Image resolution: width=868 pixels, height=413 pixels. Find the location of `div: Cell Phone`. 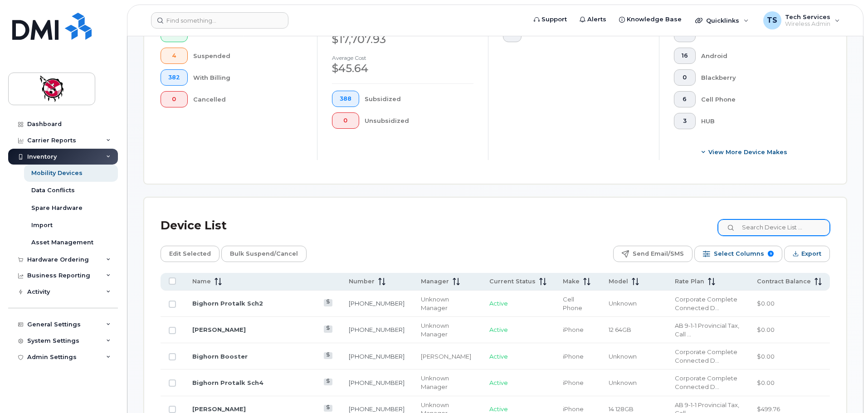

div: Cell Phone is located at coordinates (758, 99).